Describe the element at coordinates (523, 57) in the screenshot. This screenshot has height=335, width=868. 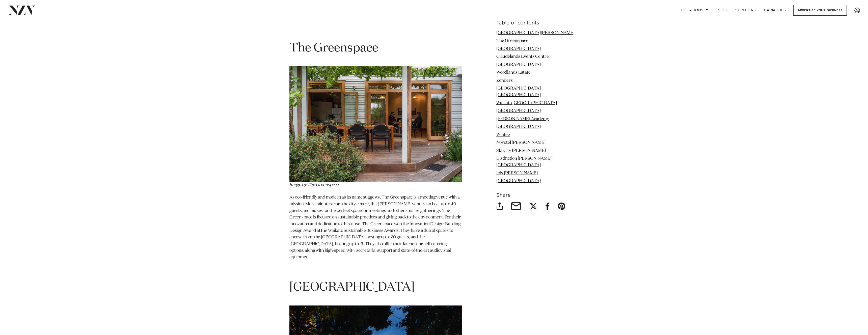
I see `a: Claudelands Events Centre` at that location.